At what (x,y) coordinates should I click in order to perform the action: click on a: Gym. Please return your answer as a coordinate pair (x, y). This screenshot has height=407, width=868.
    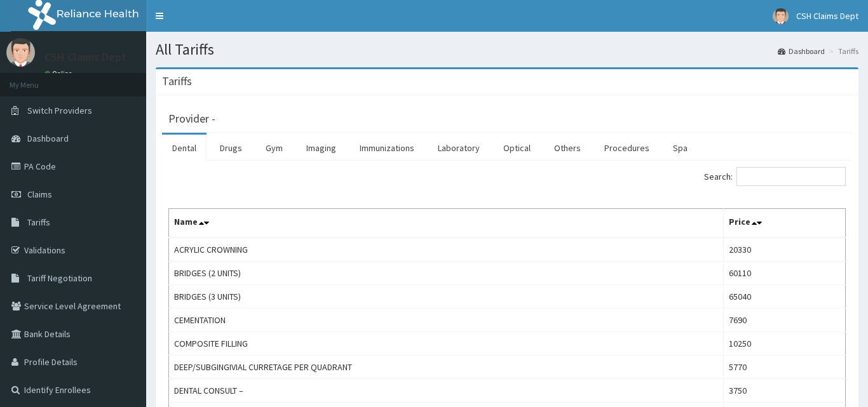
    Looking at the image, I should click on (274, 148).